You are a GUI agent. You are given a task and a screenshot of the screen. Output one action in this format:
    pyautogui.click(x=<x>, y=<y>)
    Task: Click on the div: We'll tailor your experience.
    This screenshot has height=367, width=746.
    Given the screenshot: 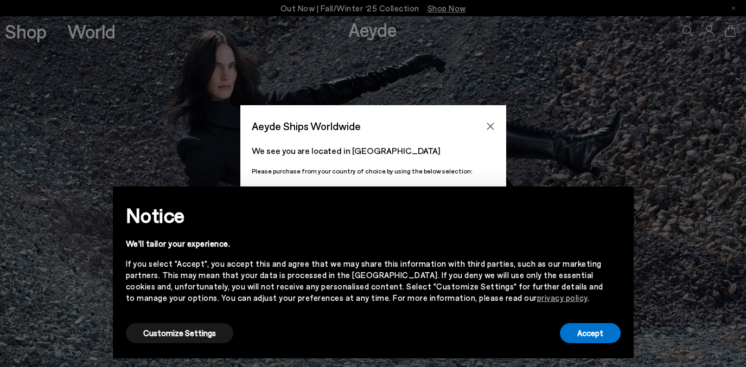 What is the action you would take?
    pyautogui.click(x=365, y=244)
    